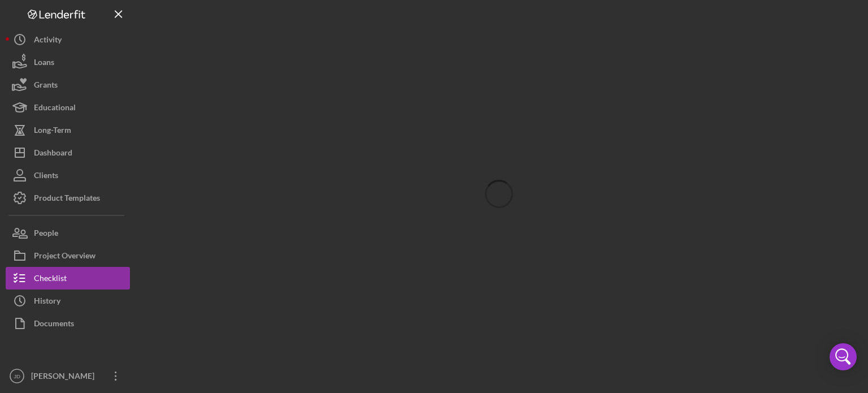 The image size is (868, 393). What do you see at coordinates (47, 41) in the screenshot?
I see `div: Activity` at bounding box center [47, 41].